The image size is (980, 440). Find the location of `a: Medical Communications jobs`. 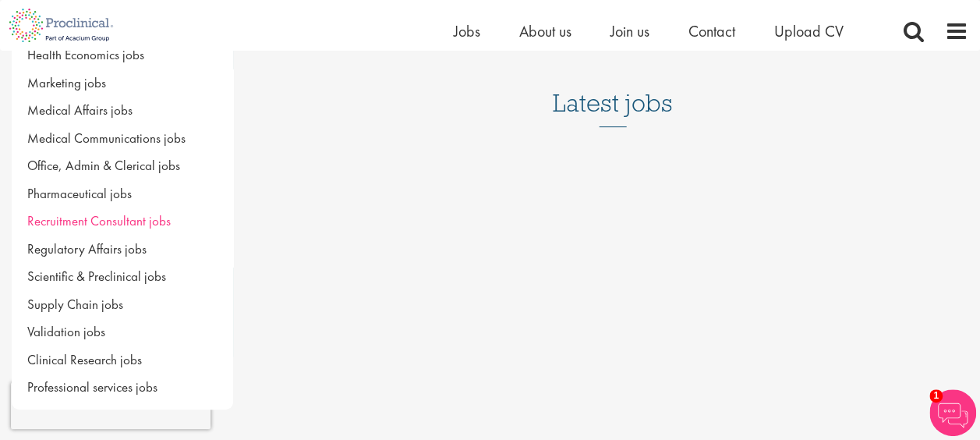

a: Medical Communications jobs is located at coordinates (122, 139).